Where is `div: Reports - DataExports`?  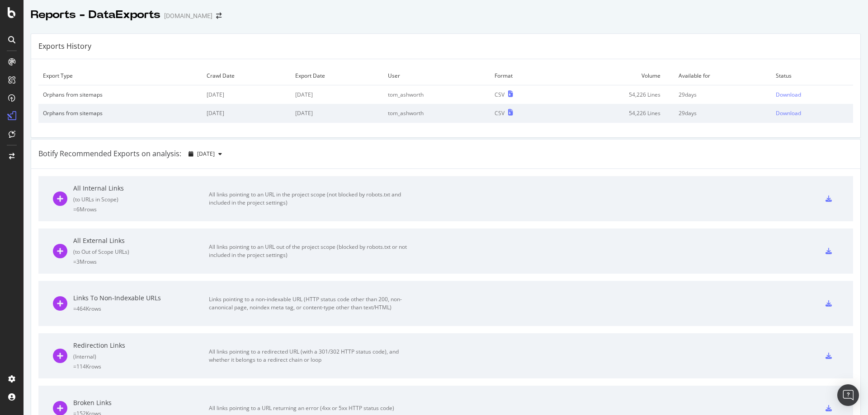 div: Reports - DataExports is located at coordinates (96, 15).